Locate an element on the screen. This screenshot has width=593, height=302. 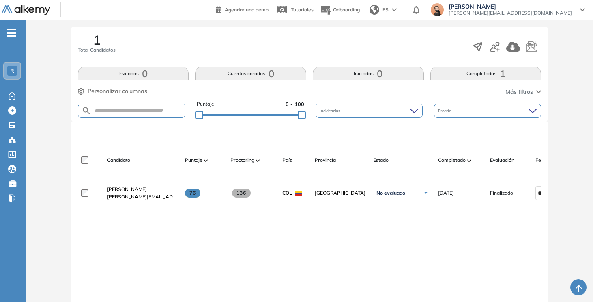
span: Más filtros is located at coordinates (520, 92).